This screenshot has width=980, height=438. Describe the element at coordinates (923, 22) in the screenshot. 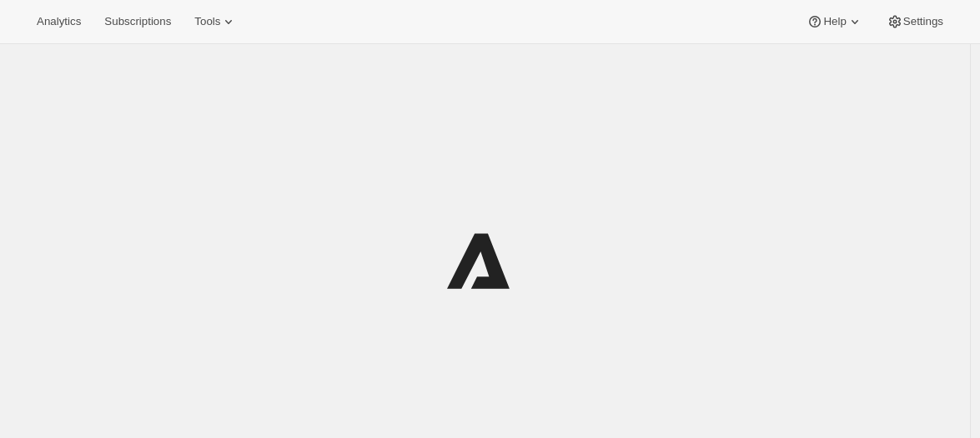

I see `span: Settings` at that location.